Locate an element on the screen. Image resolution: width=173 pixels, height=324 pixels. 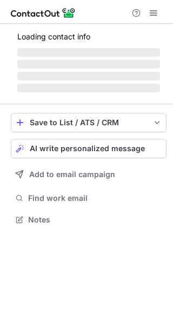
button: Find work email is located at coordinates (89, 198).